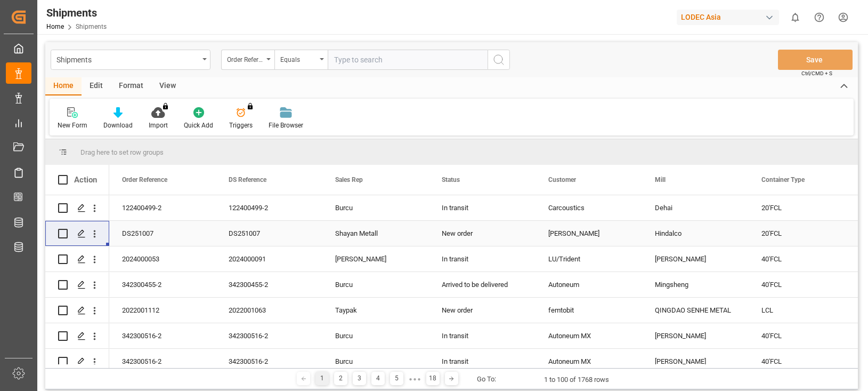  What do you see at coordinates (96, 86) in the screenshot?
I see `div: Edit` at bounding box center [96, 86].